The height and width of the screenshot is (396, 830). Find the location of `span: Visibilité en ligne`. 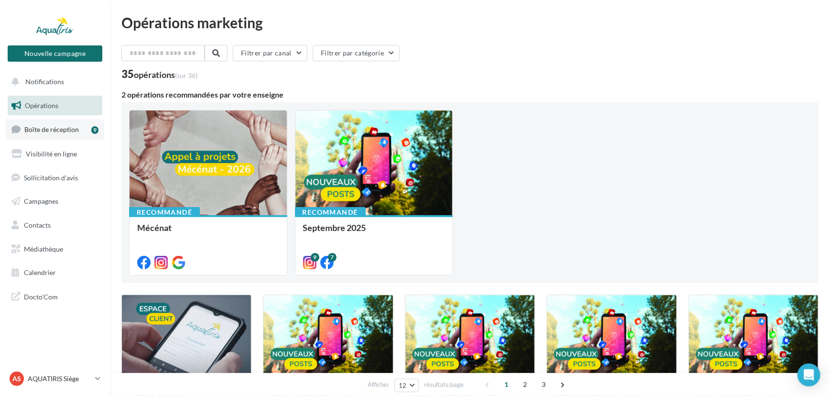

span: Visibilité en ligne is located at coordinates (51, 154).